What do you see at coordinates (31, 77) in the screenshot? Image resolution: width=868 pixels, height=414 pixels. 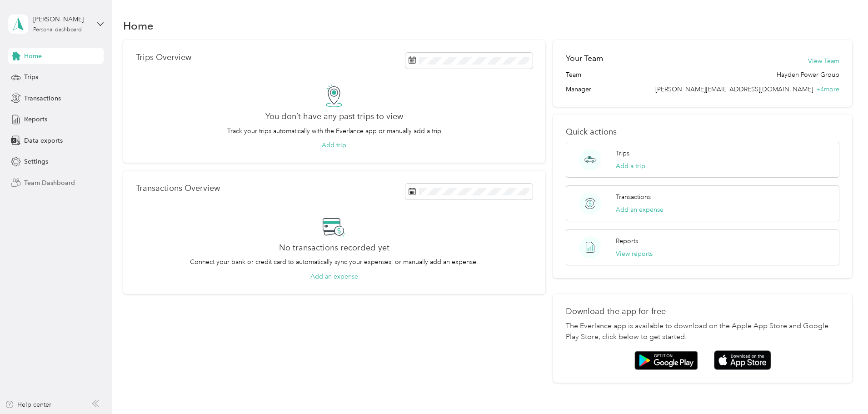 I see `span: Trips` at bounding box center [31, 77].